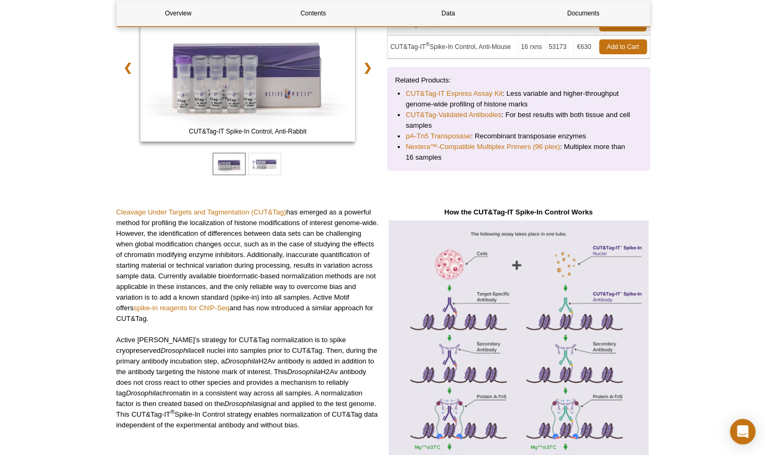 The height and width of the screenshot is (455, 766). Describe the element at coordinates (519, 212) in the screenshot. I see `strong: How the CUT&Tag-IT Spike-In Control Works` at that location.